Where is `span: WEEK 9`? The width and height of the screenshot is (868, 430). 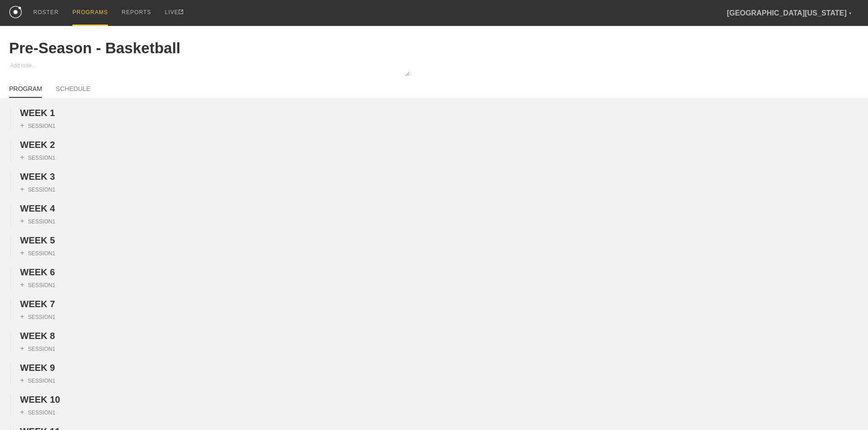
span: WEEK 9 is located at coordinates (38, 367).